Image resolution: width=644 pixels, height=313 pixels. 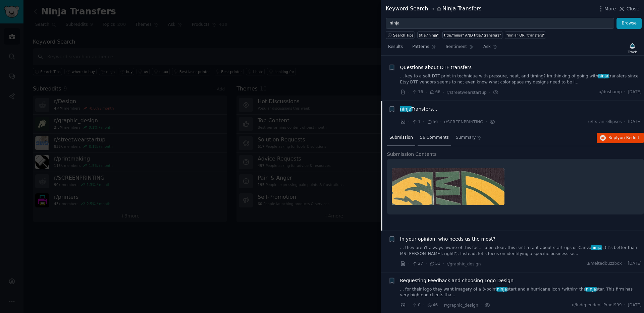 What do you see at coordinates (416, 306) in the screenshot?
I see `span: 0` at bounding box center [416, 306].